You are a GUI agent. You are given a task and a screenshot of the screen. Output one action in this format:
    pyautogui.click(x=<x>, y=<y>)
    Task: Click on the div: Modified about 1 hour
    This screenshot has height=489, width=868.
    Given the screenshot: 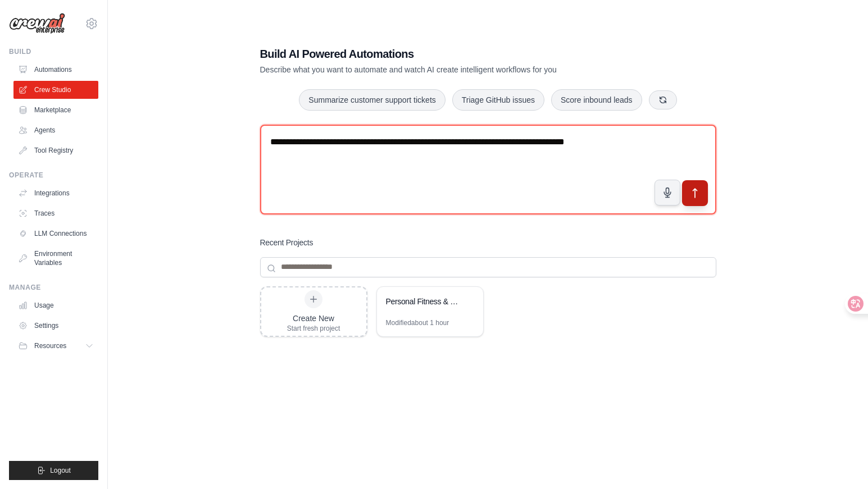 What is the action you would take?
    pyautogui.click(x=417, y=323)
    